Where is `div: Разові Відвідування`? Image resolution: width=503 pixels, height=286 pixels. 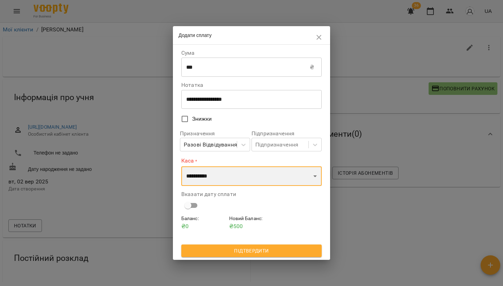 div: Разові Відвідування is located at coordinates (210, 145).